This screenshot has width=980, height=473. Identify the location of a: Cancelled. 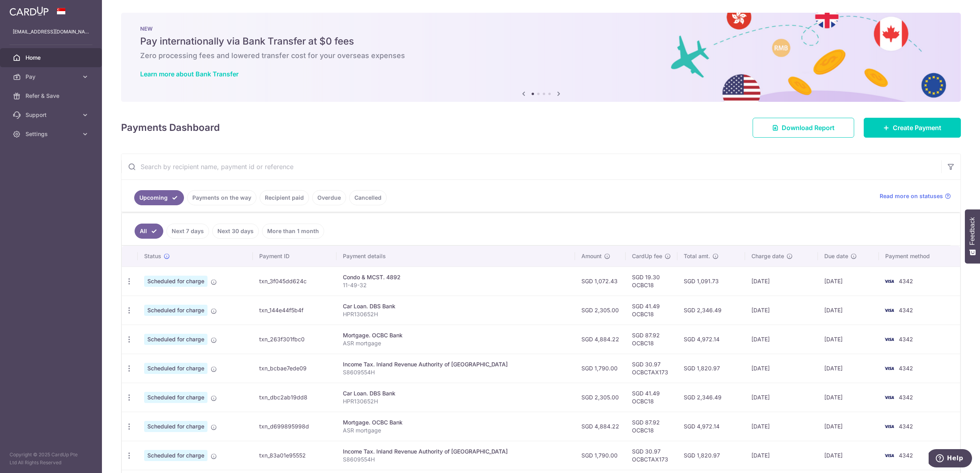
(368, 198).